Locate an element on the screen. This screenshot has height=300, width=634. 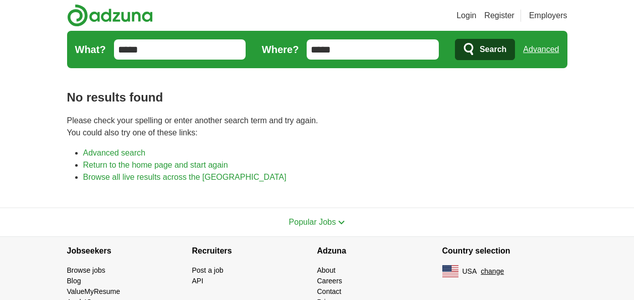
button: change is located at coordinates (492, 271).